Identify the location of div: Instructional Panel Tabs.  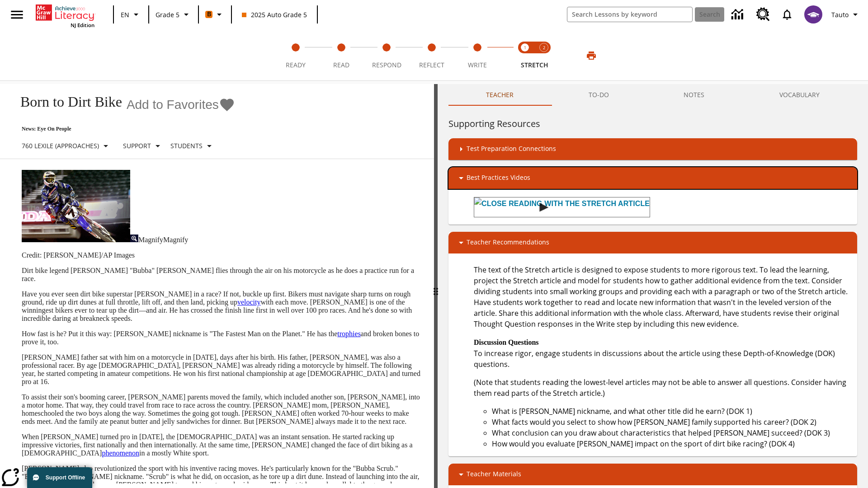
(653, 95).